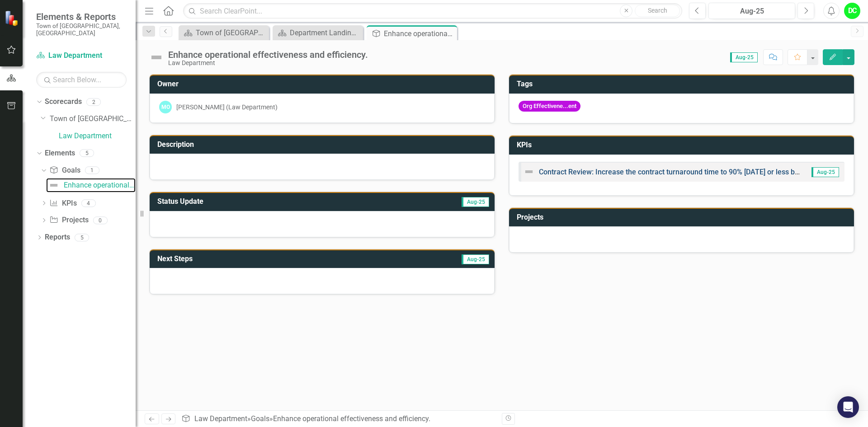  I want to click on button: DC, so click(852, 11).